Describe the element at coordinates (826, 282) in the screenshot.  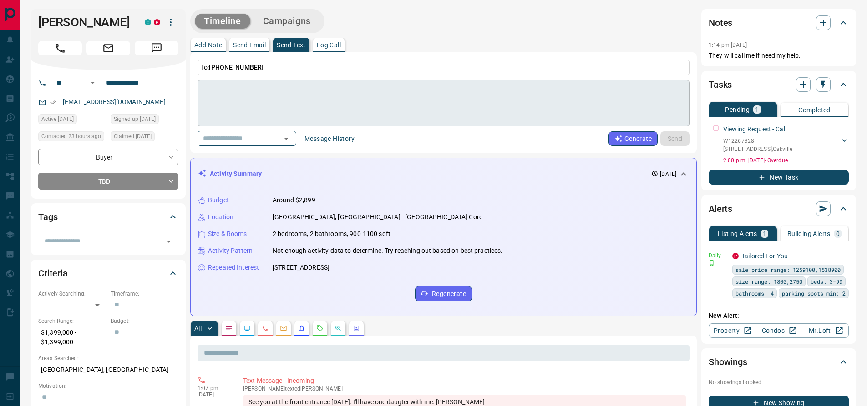
I see `span: beds: 3-99` at that location.